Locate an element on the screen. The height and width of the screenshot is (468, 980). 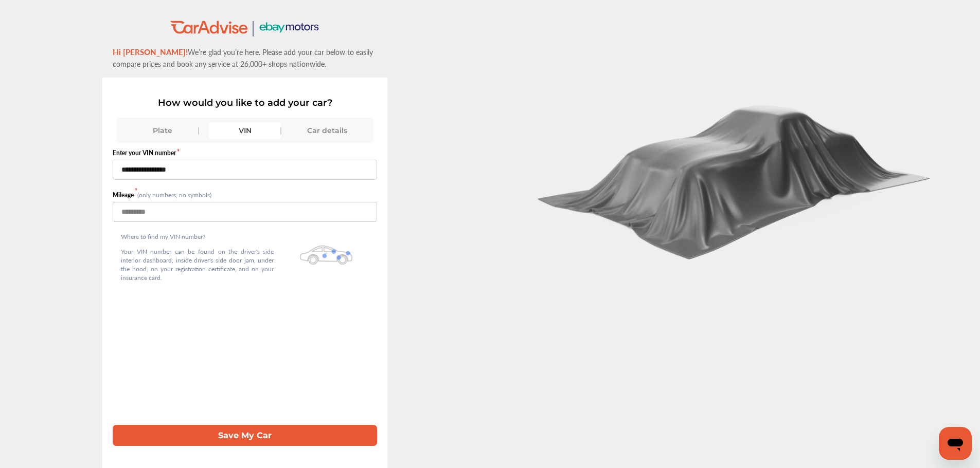
small: (only numbers, no symbols) is located at coordinates (174, 195).